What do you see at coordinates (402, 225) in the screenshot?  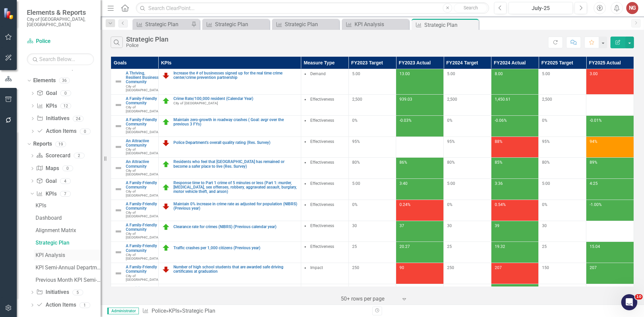 I see `span: 37` at bounding box center [402, 225].